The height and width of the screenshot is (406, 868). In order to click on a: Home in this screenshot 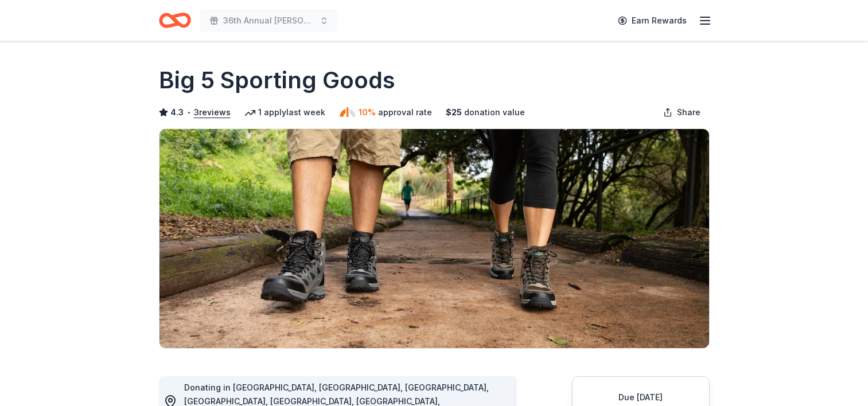, I will do `click(175, 20)`.